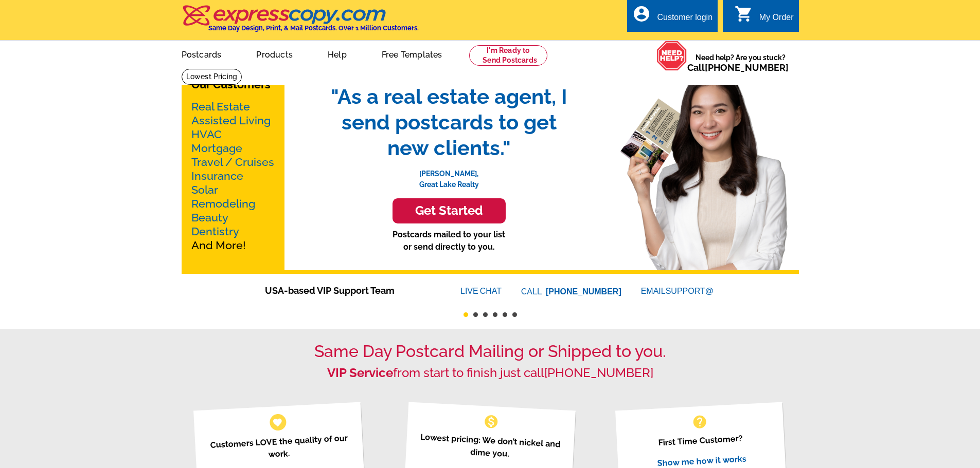 The image size is (980, 468). I want to click on font: CALL, so click(532, 292).